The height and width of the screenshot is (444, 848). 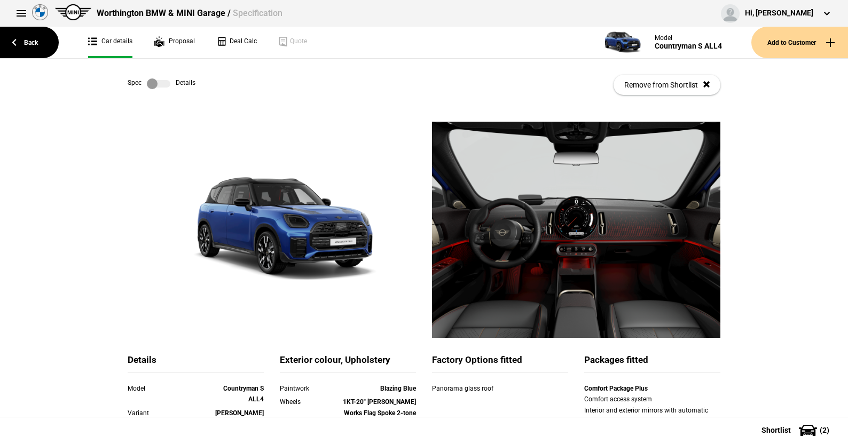 What do you see at coordinates (195, 363) in the screenshot?
I see `div: Details` at bounding box center [195, 363].